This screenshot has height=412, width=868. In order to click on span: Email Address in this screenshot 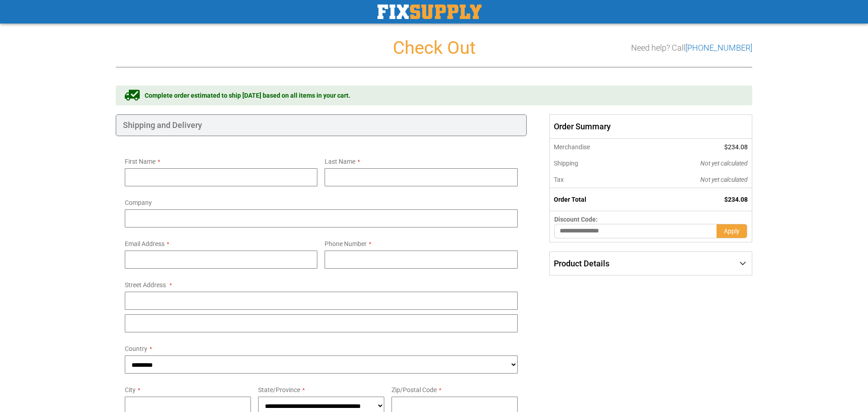, I will do `click(145, 244)`.